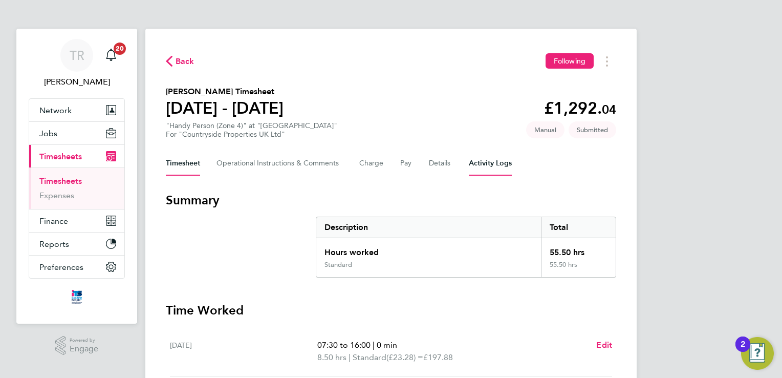 This screenshot has height=378, width=782. What do you see at coordinates (77, 156) in the screenshot?
I see `button: Timesheets` at bounding box center [77, 156].